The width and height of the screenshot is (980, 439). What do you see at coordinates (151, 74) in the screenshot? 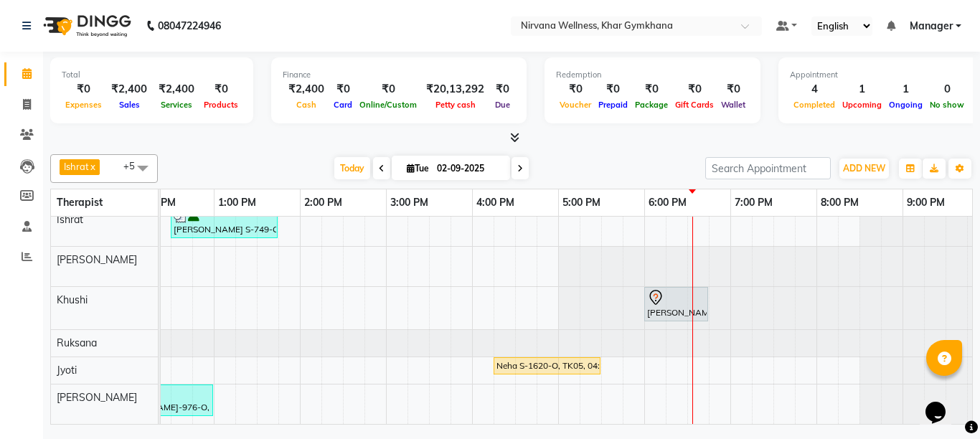
I see `div: Total` at bounding box center [151, 74].